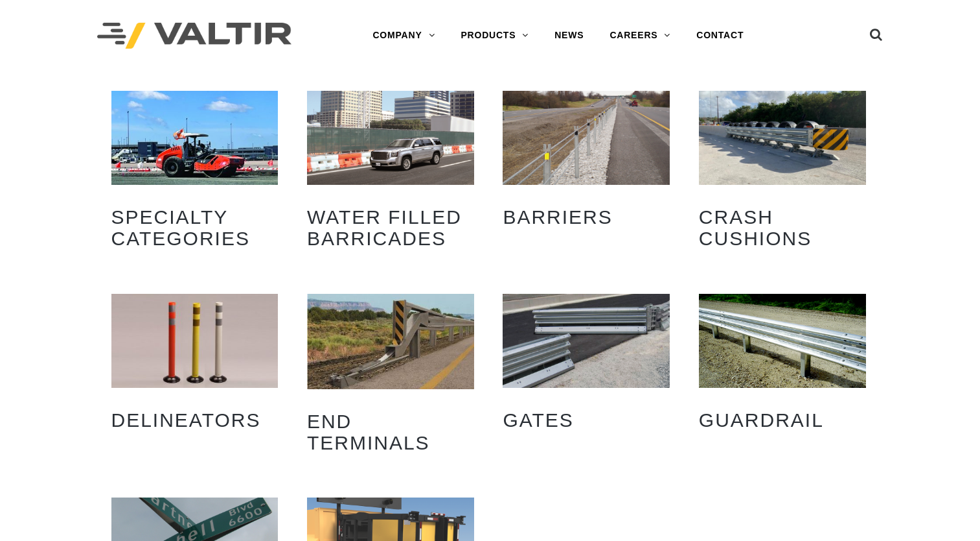 This screenshot has height=541, width=980. What do you see at coordinates (586, 367) in the screenshot?
I see `a: Visit product category Gates` at bounding box center [586, 367].